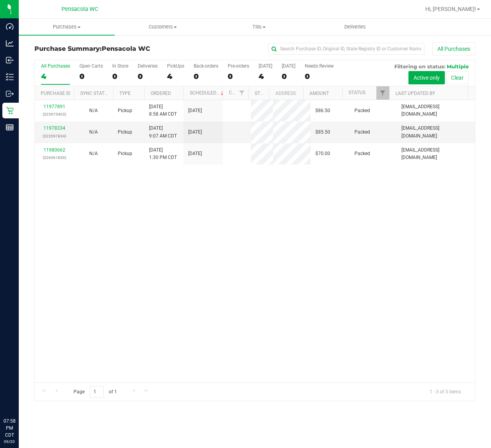 The height and width of the screenshot is (448, 491). What do you see at coordinates (355, 27) in the screenshot?
I see `span: Deliveries` at bounding box center [355, 27].